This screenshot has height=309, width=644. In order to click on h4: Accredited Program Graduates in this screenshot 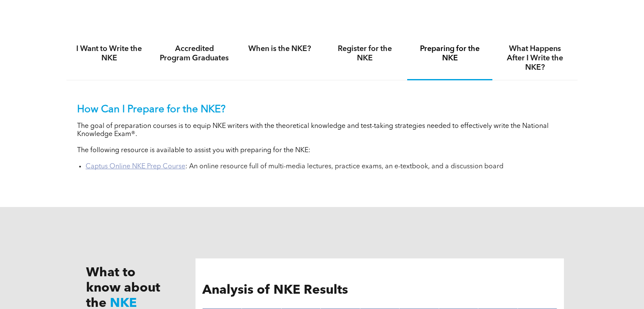, I will do `click(194, 53)`.